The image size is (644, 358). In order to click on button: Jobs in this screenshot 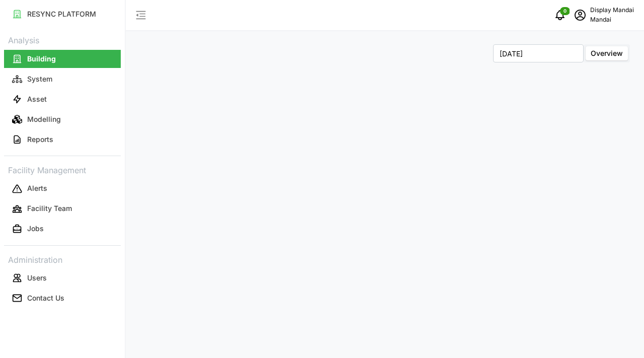, I will do `click(62, 229)`.